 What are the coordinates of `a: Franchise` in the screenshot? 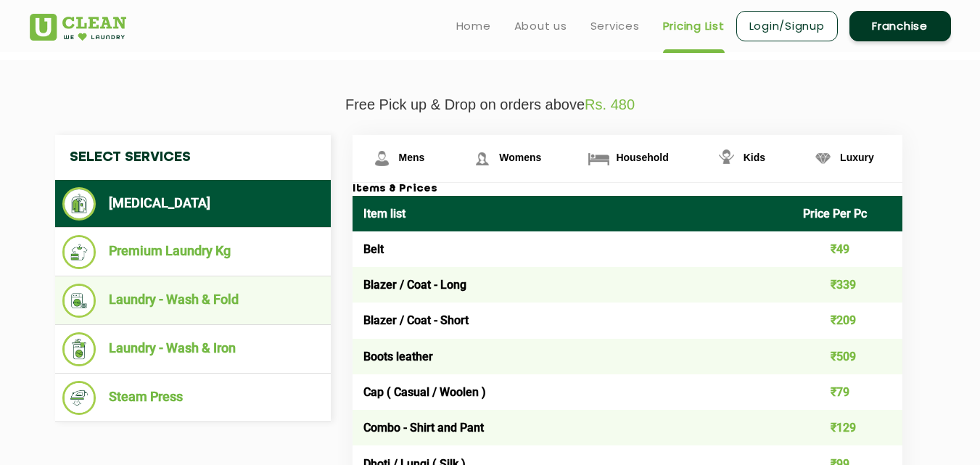 It's located at (901, 26).